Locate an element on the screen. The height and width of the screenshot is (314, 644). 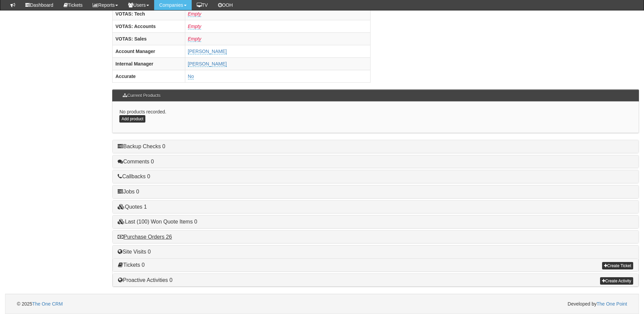
a: Jobs 0 is located at coordinates (128, 192).